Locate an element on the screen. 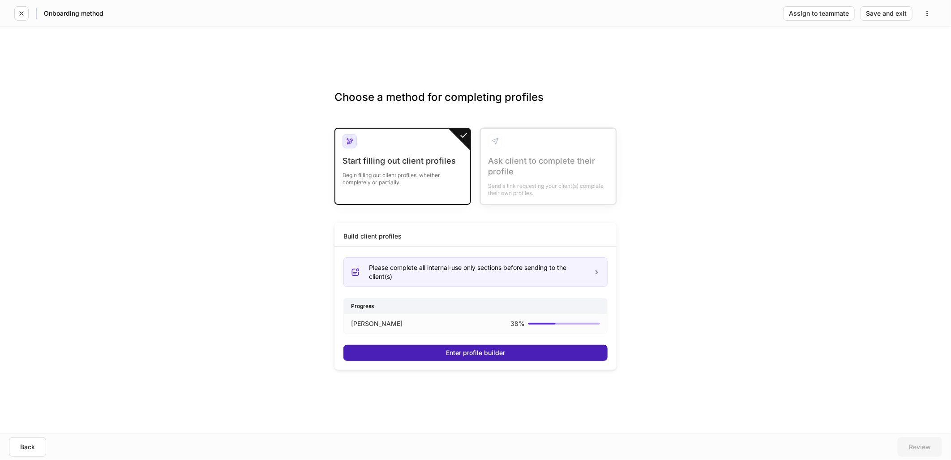  button: Back is located at coordinates (27, 447).